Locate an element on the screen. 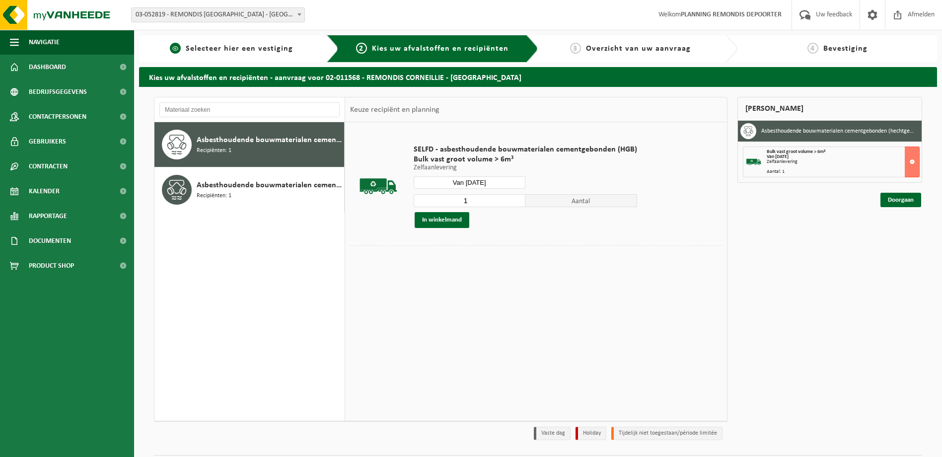 The width and height of the screenshot is (942, 457). span: Kalender is located at coordinates (44, 191).